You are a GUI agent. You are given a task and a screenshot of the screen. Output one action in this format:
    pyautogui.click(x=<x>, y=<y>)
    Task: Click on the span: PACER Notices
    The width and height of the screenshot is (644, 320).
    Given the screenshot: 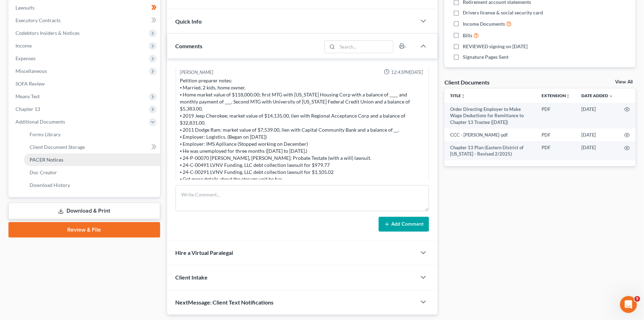 What is the action you would take?
    pyautogui.click(x=47, y=159)
    